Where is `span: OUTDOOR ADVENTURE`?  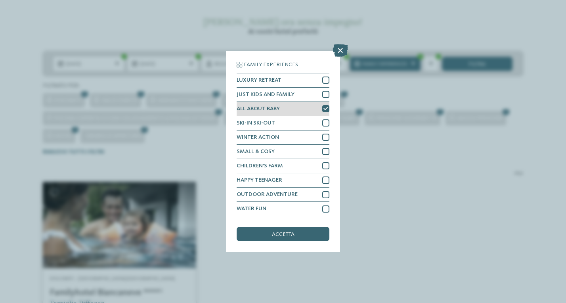 span: OUTDOOR ADVENTURE is located at coordinates (267, 194).